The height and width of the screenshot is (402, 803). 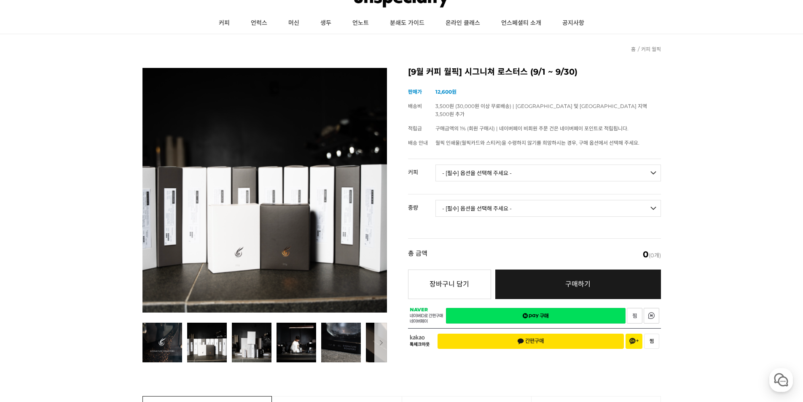 What do you see at coordinates (534, 72) in the screenshot?
I see `h2: [9월 커피 월픽] 시그니쳐 로스터스 (9/1 ~ 9/30)` at bounding box center [534, 72].